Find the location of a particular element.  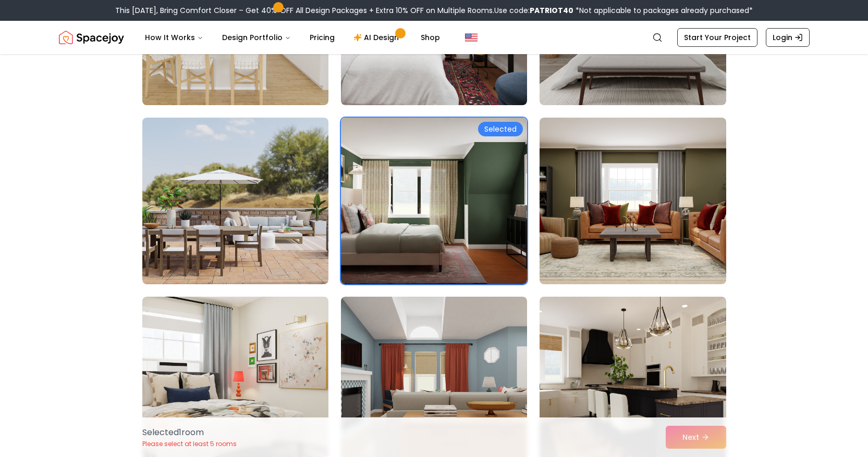

span: Use code: is located at coordinates (534, 10).